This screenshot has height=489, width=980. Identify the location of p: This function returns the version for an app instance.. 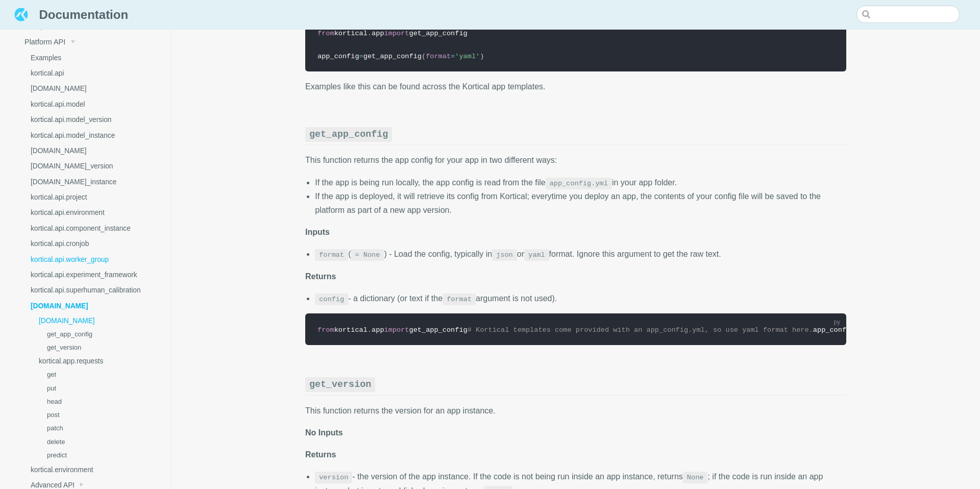
(576, 410).